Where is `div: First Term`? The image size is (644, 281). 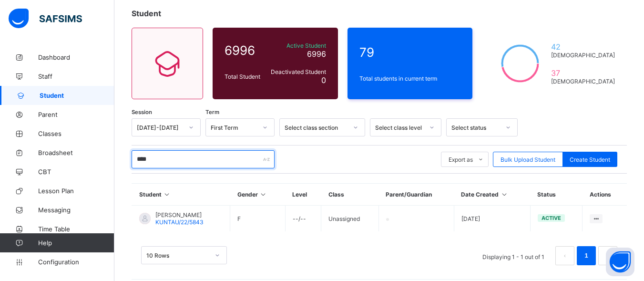 div: First Term is located at coordinates (234, 127).